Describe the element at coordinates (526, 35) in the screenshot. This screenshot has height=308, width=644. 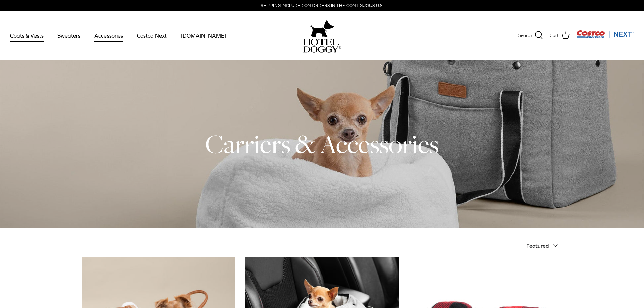
I see `span: Search` at that location.